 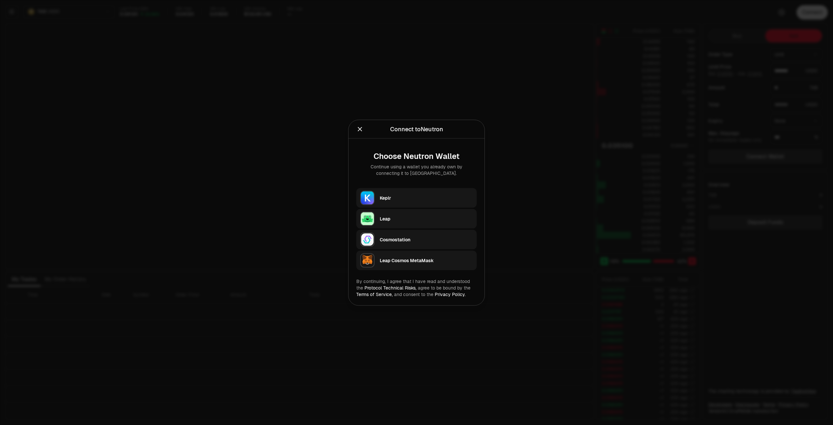 I want to click on div: Choose Neutron Wallet, so click(x=416, y=156).